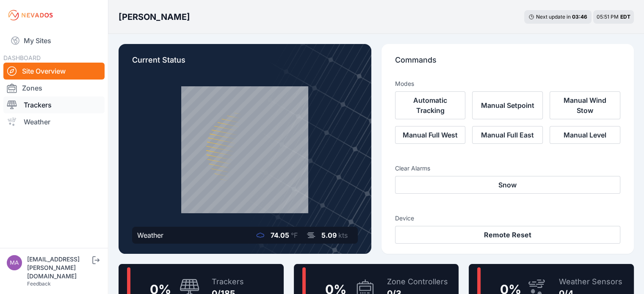 The width and height of the screenshot is (644, 294). What do you see at coordinates (31, 15) in the screenshot?
I see `img: Nevados` at bounding box center [31, 15].